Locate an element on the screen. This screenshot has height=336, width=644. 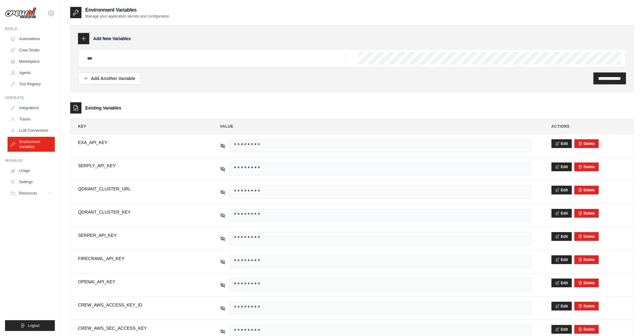
a: Tool Registry is located at coordinates (31, 84).